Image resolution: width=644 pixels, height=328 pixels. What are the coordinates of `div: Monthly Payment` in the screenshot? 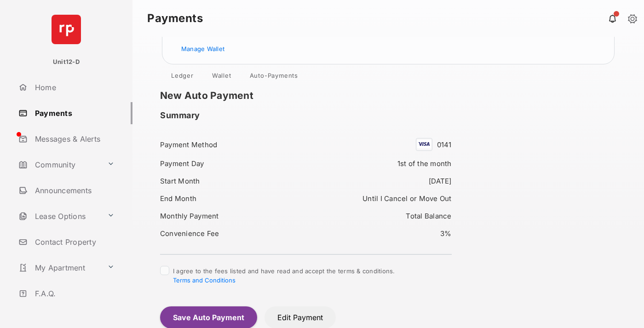 It's located at (230, 216).